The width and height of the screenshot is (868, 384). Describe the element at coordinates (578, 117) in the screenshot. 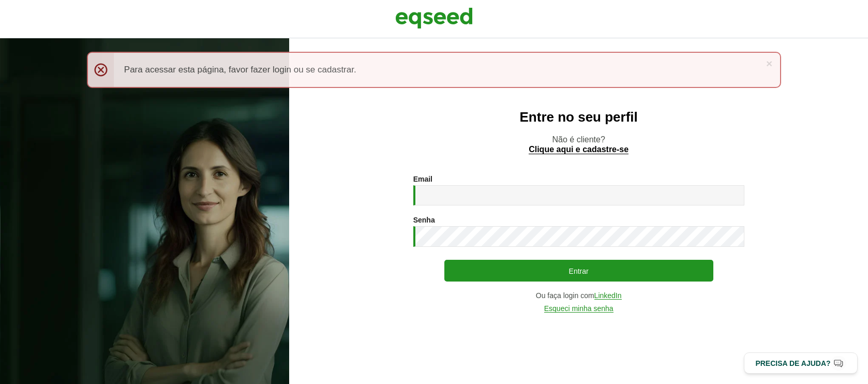

I see `h2: Entre no seu perfil` at that location.